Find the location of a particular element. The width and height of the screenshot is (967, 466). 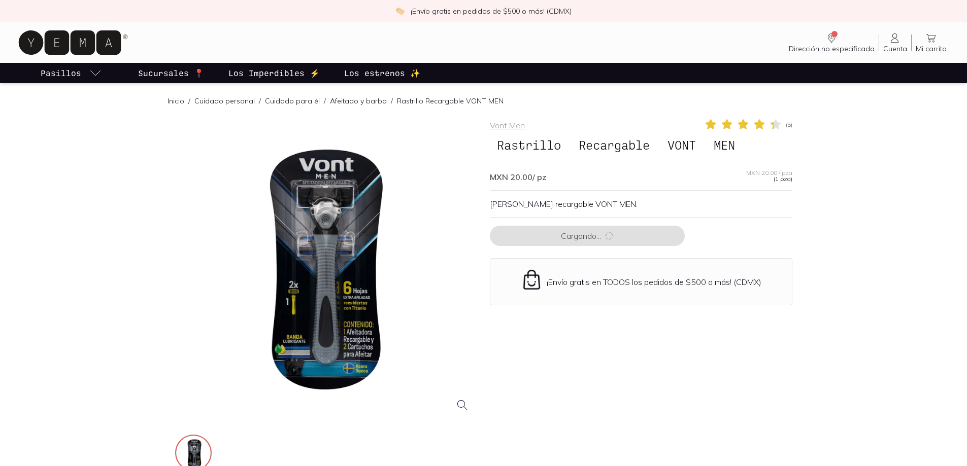

p: Los estrenos ✨ is located at coordinates (382, 73).